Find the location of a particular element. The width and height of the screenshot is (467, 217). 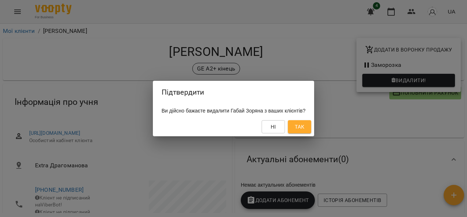

span: Ні is located at coordinates (273, 127).